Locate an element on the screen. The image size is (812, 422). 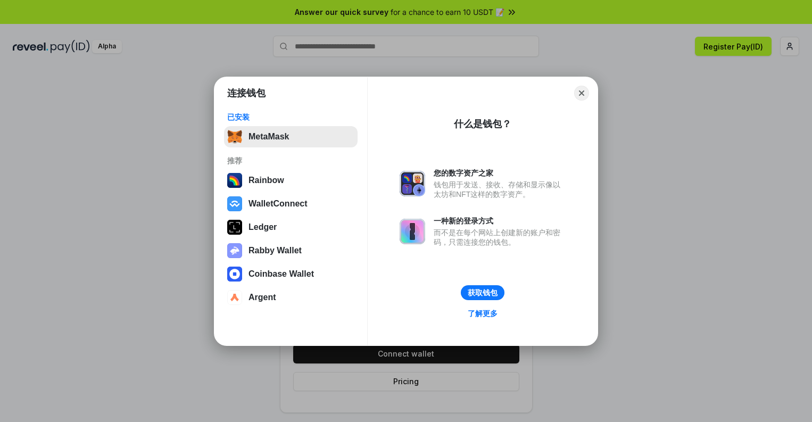
div: 已安装 is located at coordinates (291, 117).